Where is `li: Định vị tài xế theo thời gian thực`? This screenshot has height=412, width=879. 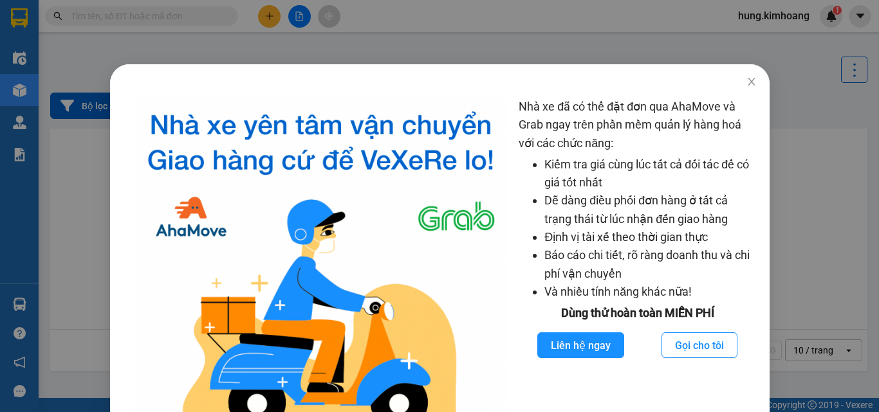
li: Định vị tài xế theo thời gian thực is located at coordinates (650, 237).